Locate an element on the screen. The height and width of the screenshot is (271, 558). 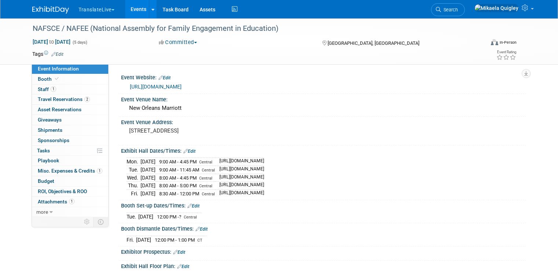
a: Asset Reservations is located at coordinates (70, 109).